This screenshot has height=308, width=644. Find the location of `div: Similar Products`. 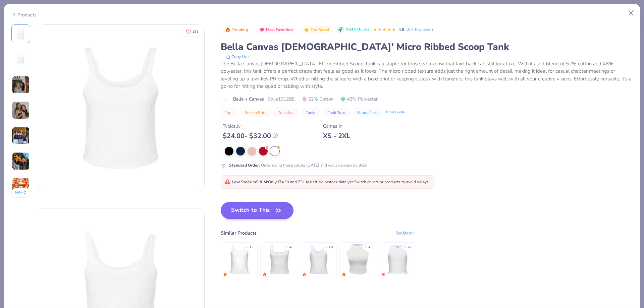

div: Similar Products is located at coordinates (239, 233).